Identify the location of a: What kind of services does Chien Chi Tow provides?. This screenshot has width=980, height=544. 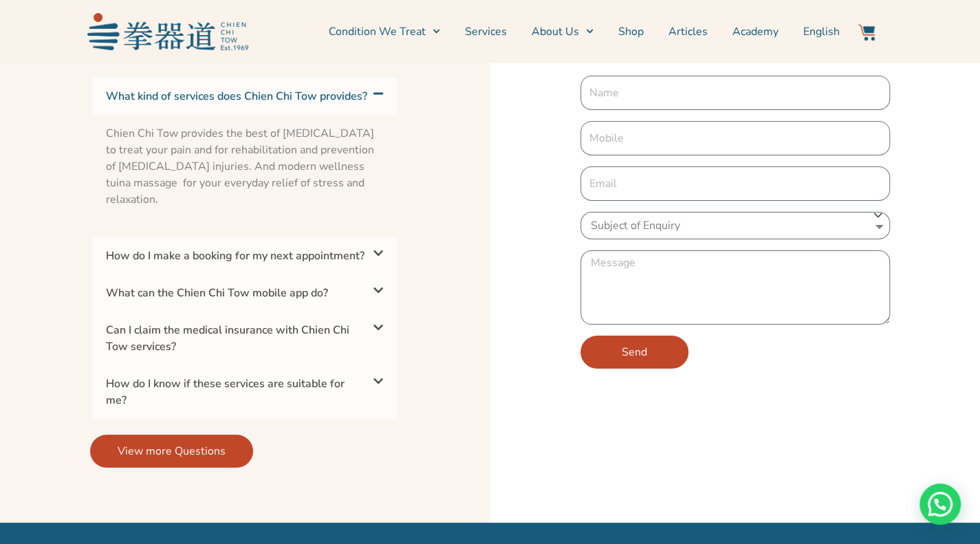
(236, 96).